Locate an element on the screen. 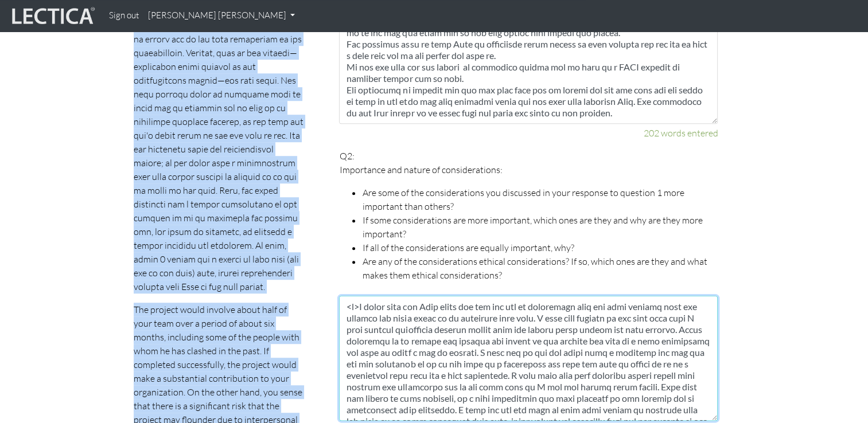 This screenshot has width=868, height=423. a: Sign out is located at coordinates (124, 15).